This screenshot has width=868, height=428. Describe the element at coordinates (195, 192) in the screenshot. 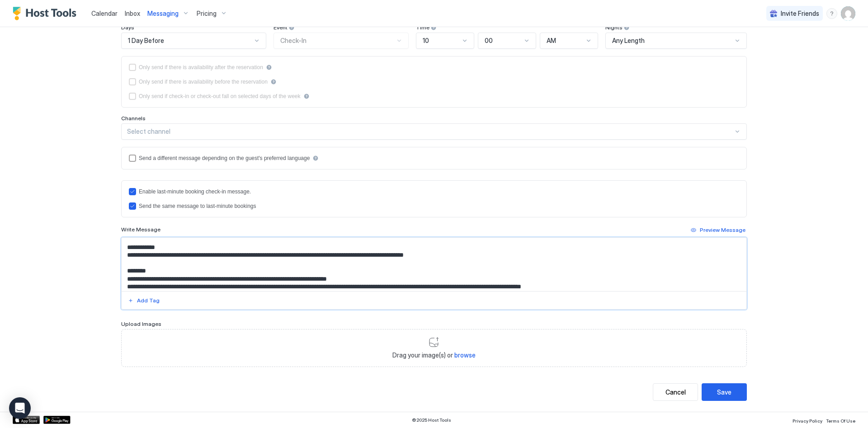

I see `div: Enable last-minute booking check-in message.` at that location.